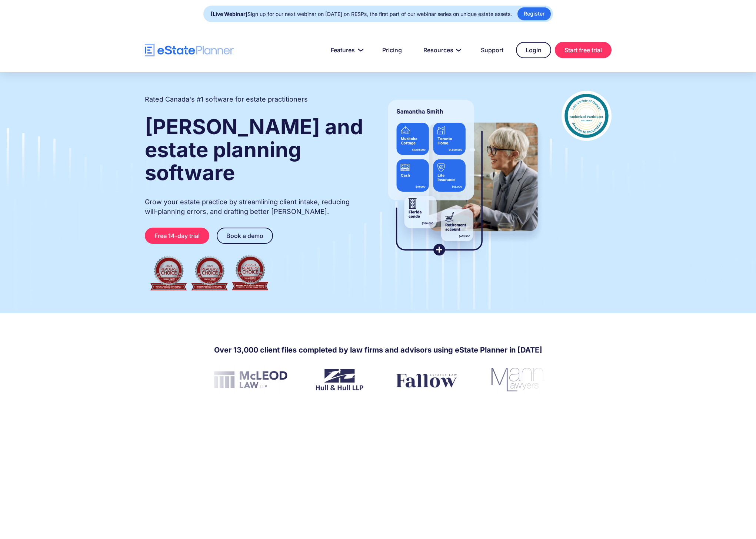  I want to click on a: Support, so click(492, 50).